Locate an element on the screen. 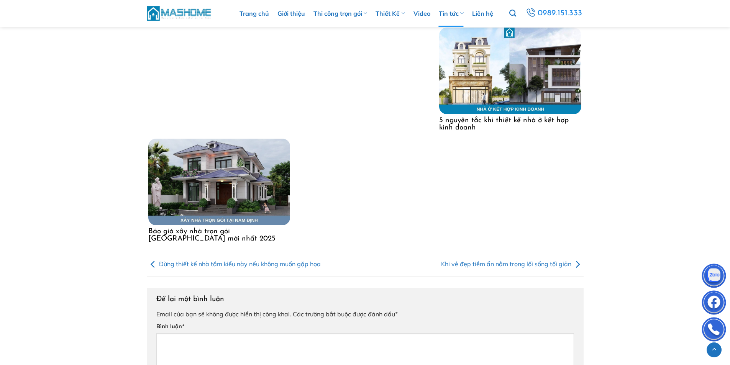 The image size is (730, 365). img: Facebook is located at coordinates (714, 304).